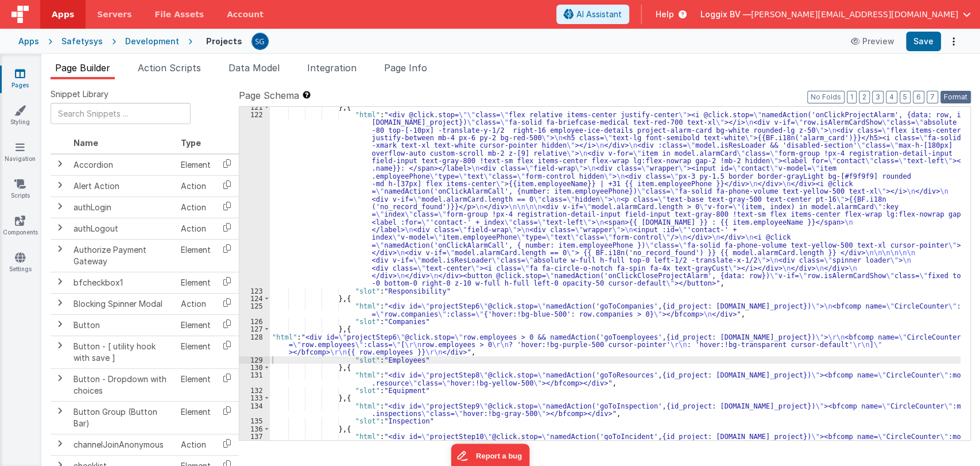 Image resolution: width=980 pixels, height=466 pixels. I want to click on button: 4, so click(892, 97).